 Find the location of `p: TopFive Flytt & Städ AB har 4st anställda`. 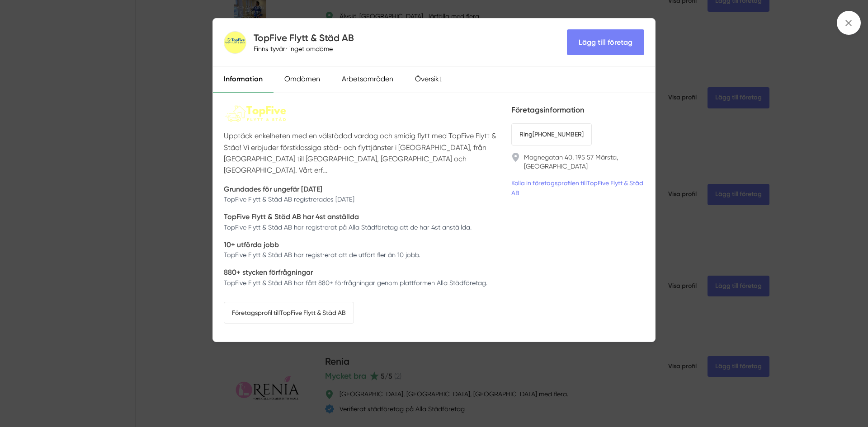

p: TopFive Flytt & Städ AB har 4st anställda is located at coordinates (348, 217).